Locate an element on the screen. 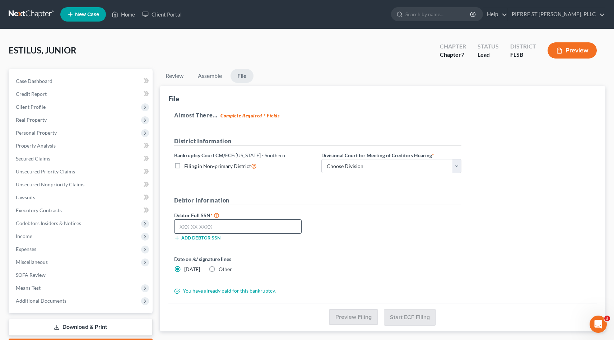 The image size is (614, 340). label: Divisional Court for Meeting of Creditors Hearing is located at coordinates (378, 155).